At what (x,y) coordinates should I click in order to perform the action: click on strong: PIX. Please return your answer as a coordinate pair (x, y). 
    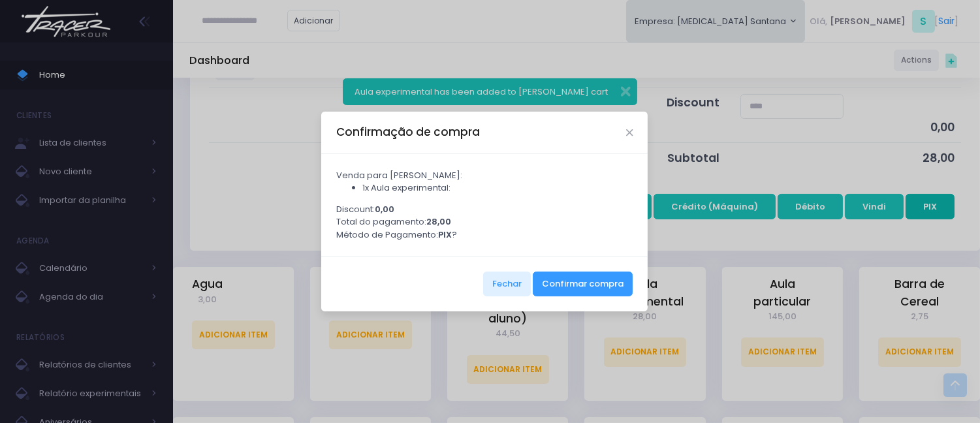
    Looking at the image, I should click on (444, 234).